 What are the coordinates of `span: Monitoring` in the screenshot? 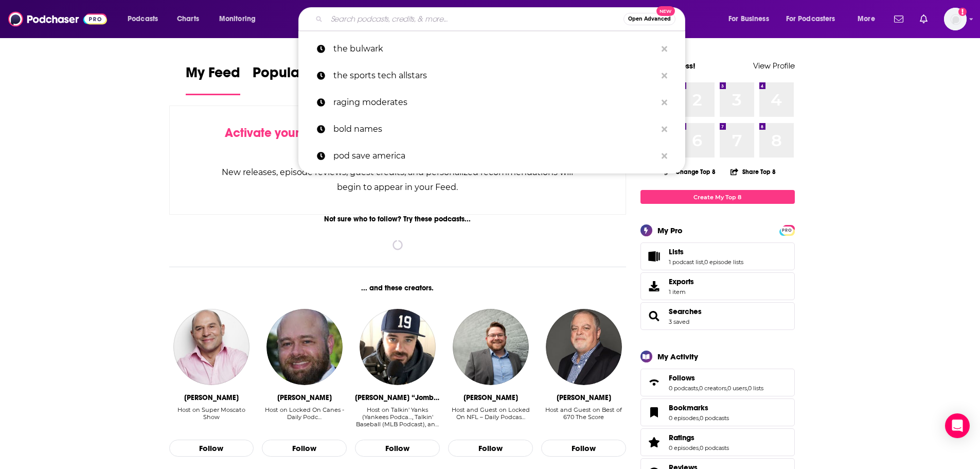 It's located at (237, 19).